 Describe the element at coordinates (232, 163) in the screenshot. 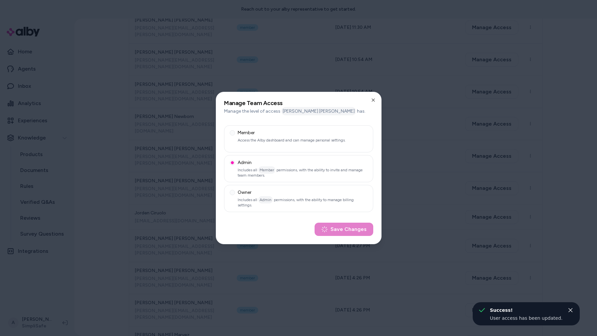

I see `button: AdminIncludes all Member permissions, with the ability to invite and manage team members.` at that location.